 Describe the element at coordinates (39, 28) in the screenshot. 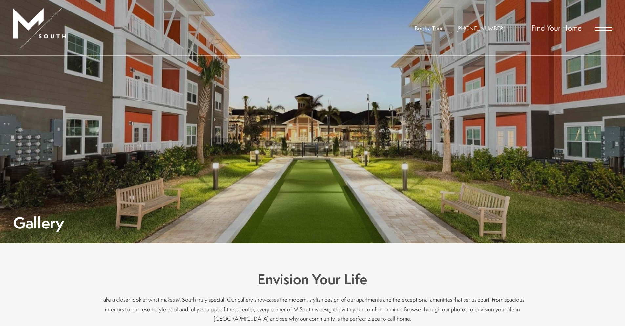

I see `img: MSouth` at that location.